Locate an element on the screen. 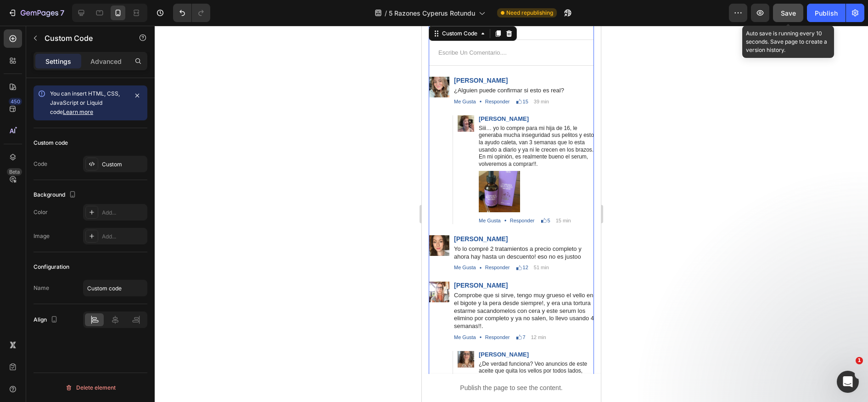  p: Custom Code is located at coordinates (84, 38).